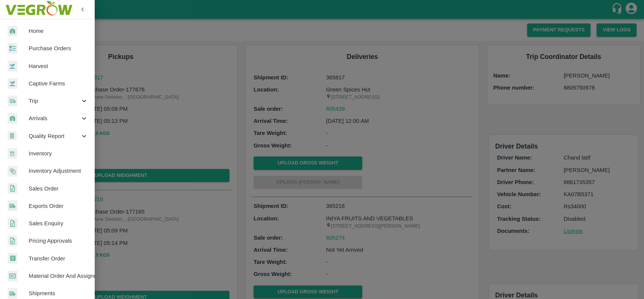  Describe the element at coordinates (12, 171) in the screenshot. I see `img: inventory` at that location.